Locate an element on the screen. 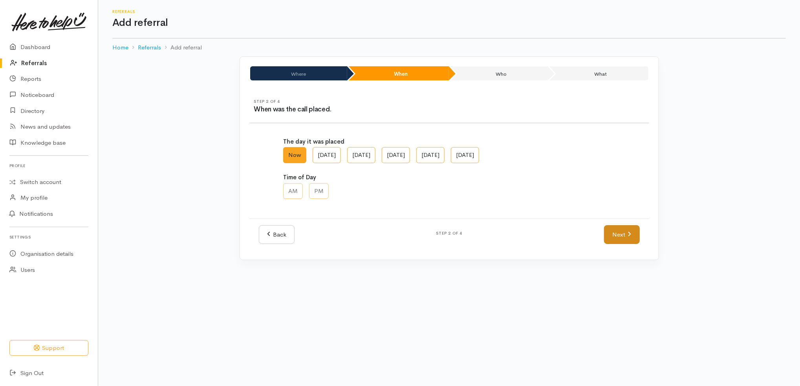 This screenshot has height=386, width=800. h3: When was the call placed. is located at coordinates (351, 110).